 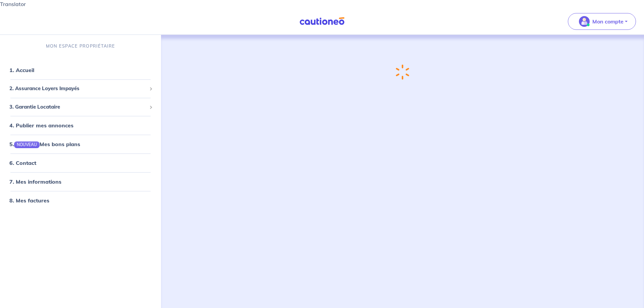 I want to click on img: Cautioneo, so click(x=322, y=21).